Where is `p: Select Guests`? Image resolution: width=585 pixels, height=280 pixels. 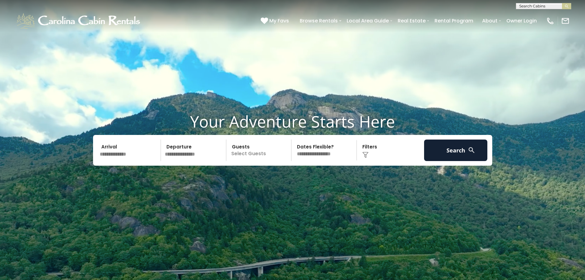
p: Select Guests is located at coordinates (260, 150).